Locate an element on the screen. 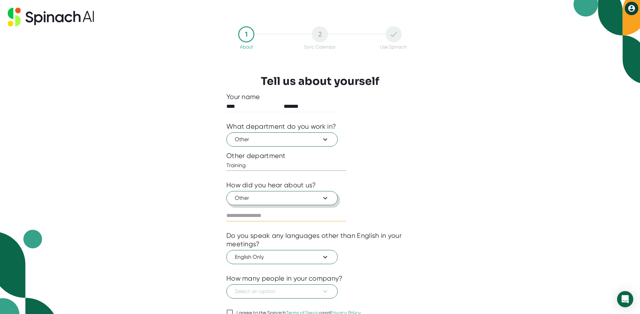  div: Other department is located at coordinates (320, 156).